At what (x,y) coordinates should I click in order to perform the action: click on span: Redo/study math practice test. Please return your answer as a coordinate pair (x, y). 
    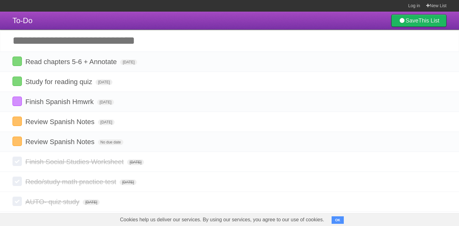
    Looking at the image, I should click on (72, 182).